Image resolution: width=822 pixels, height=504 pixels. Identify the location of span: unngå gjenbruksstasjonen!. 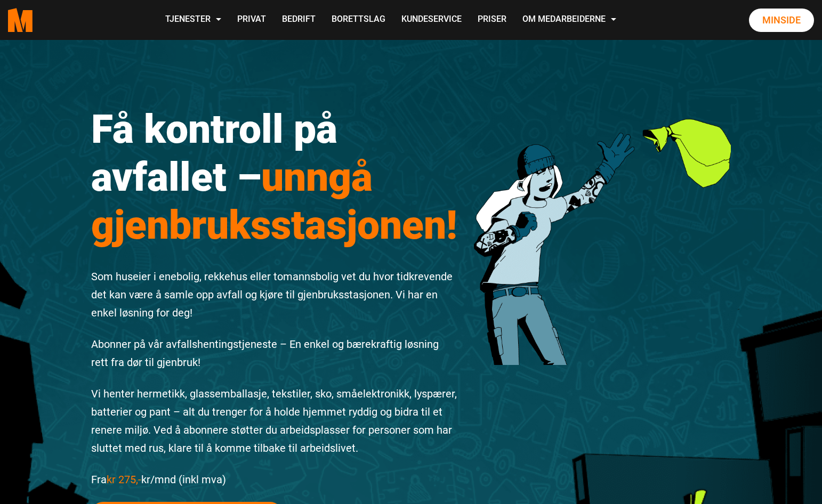
(274, 201).